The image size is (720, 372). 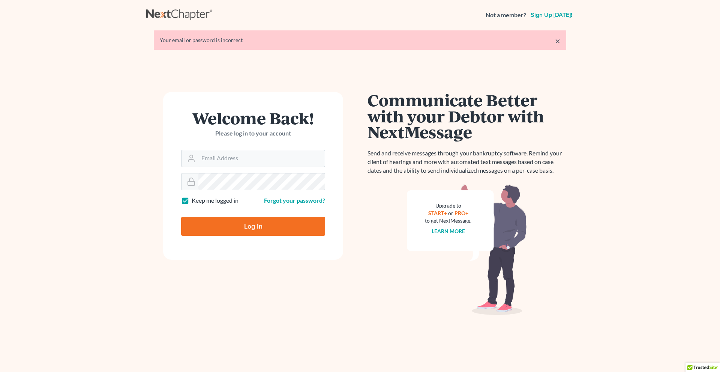 What do you see at coordinates (253, 118) in the screenshot?
I see `h1: Welcome Back!` at bounding box center [253, 118].